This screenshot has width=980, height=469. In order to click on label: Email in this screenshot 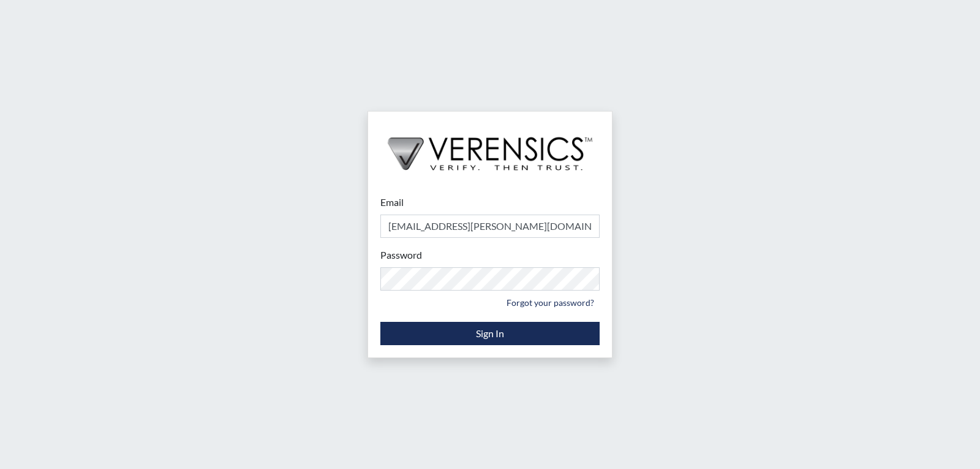, I will do `click(392, 202)`.